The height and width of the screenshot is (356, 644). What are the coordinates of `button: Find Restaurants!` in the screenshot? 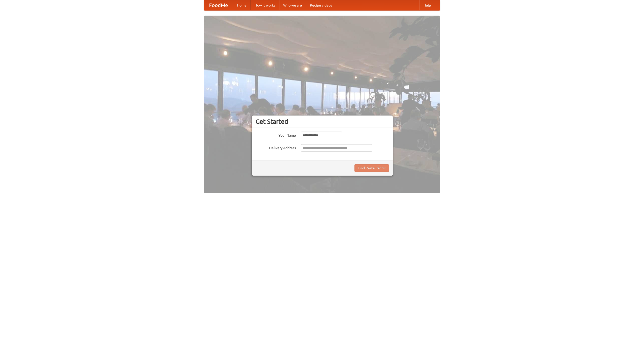 It's located at (372, 168).